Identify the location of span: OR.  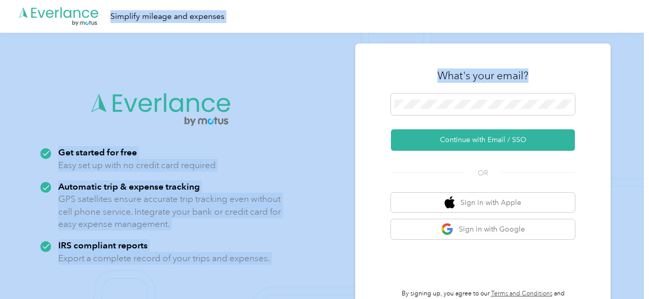
(483, 173).